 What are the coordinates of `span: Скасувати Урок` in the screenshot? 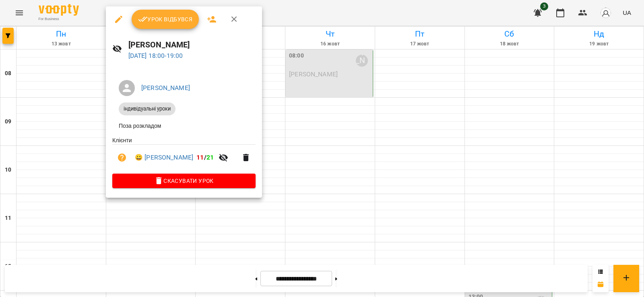 It's located at (184, 181).